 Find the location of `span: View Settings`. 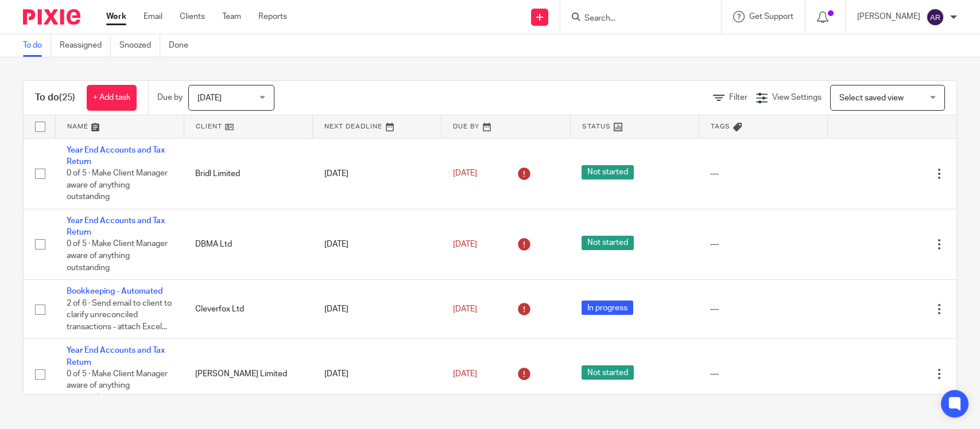

span: View Settings is located at coordinates (797, 97).